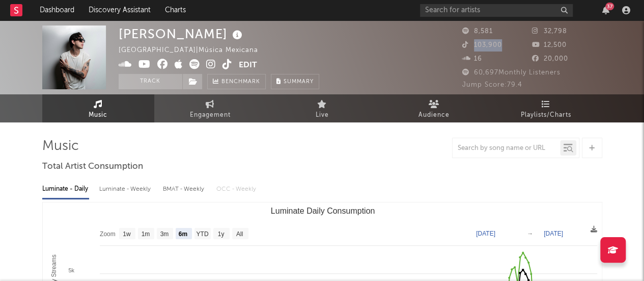 The height and width of the screenshot is (281, 644). What do you see at coordinates (164, 234) in the screenshot?
I see `text: 3m` at bounding box center [164, 234].